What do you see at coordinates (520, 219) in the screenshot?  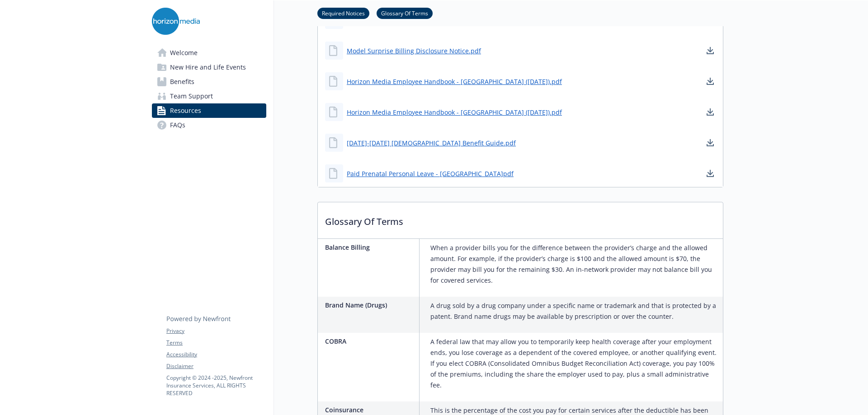 I see `p: Glossary Of Terms` at bounding box center [520, 219].